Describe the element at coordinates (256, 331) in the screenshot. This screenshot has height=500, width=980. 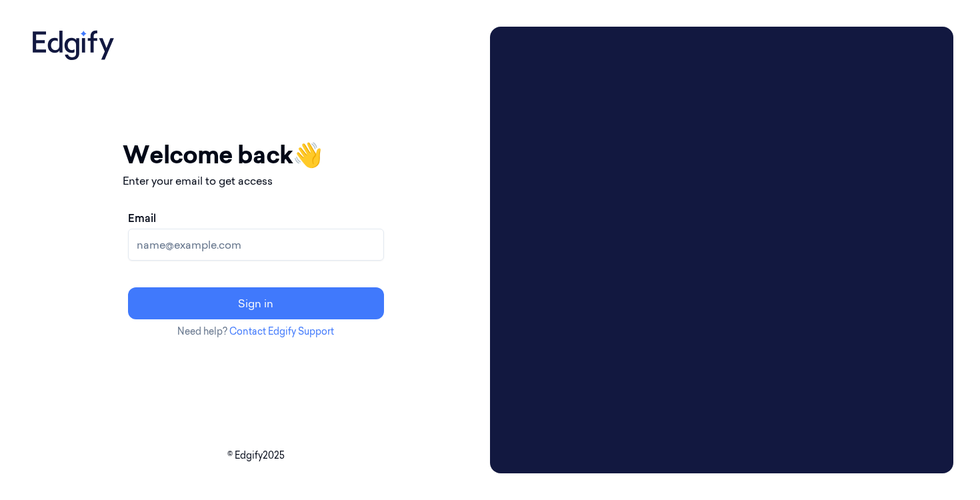
I see `p: Need help?` at that location.